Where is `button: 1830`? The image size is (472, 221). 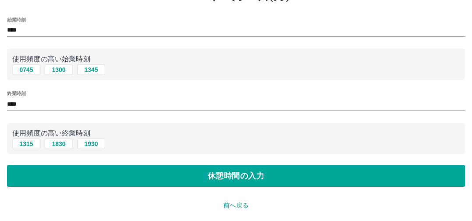
button: 1830 is located at coordinates (59, 144).